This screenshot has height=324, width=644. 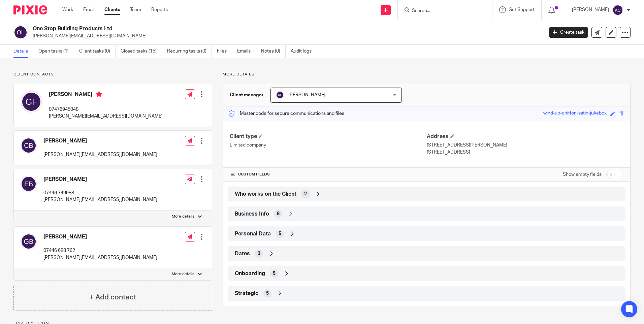 I want to click on a: Create task, so click(x=568, y=32).